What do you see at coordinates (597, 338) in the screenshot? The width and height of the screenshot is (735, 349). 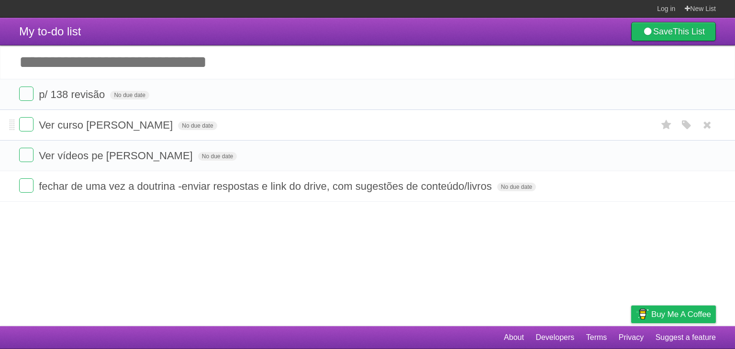 I see `a: Terms` at bounding box center [597, 338].